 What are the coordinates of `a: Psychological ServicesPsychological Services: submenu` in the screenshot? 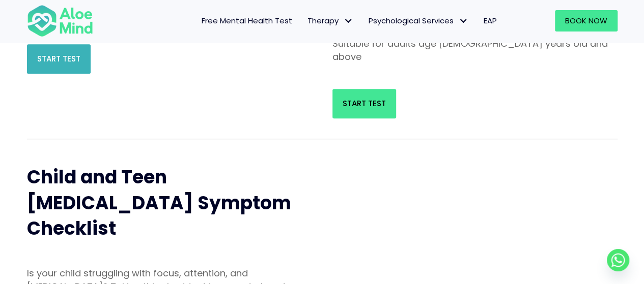 It's located at (419, 21).